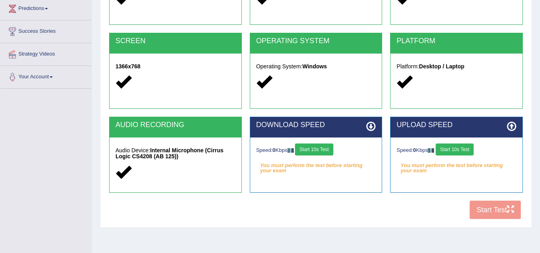  Describe the element at coordinates (316, 66) in the screenshot. I see `h5: Operating System:` at that location.